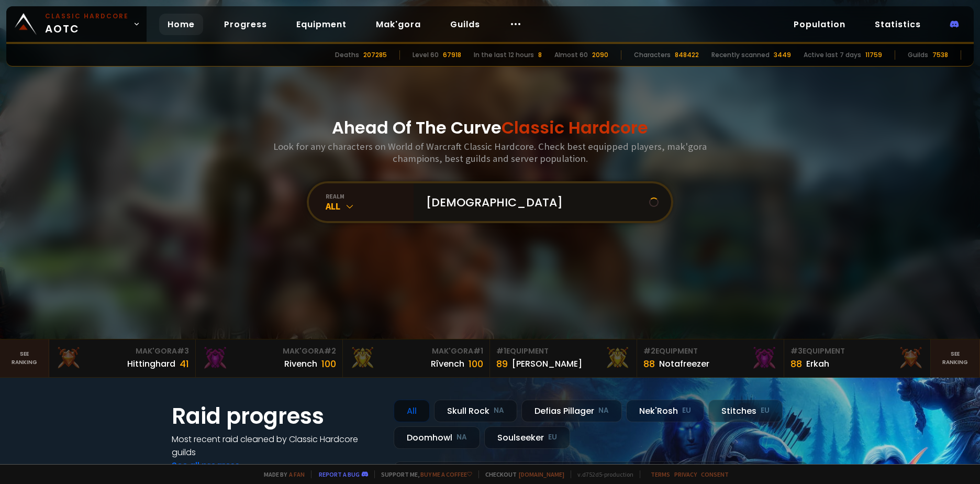 This screenshot has width=980, height=484. I want to click on div: 3449, so click(783, 55).